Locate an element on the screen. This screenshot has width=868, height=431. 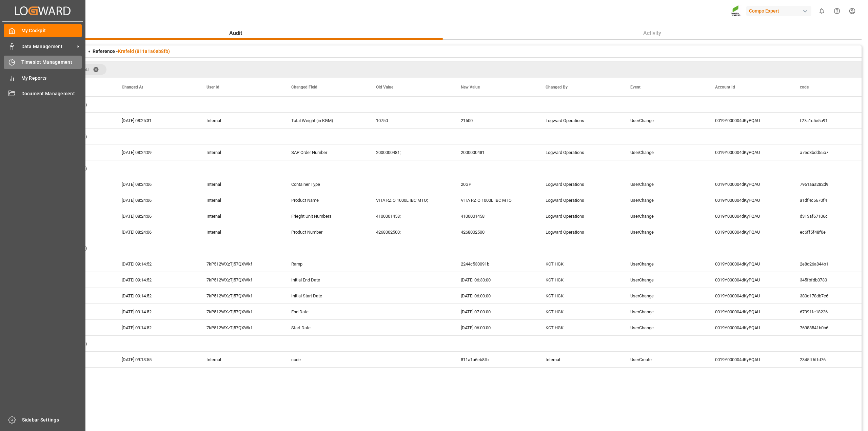
a: Timeslot Management is located at coordinates (43, 62).